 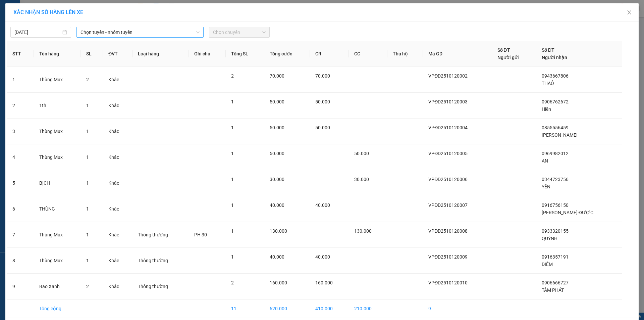 I want to click on span: 0916357191, so click(x=555, y=257).